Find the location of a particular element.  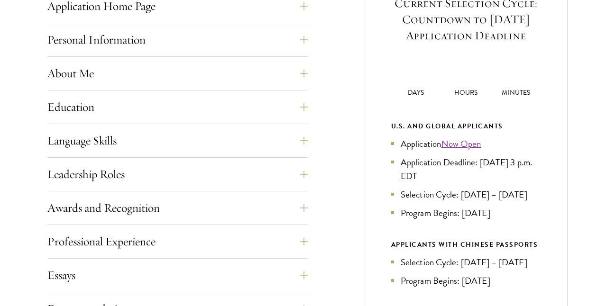

button: Awards and Recognition is located at coordinates (177, 208).